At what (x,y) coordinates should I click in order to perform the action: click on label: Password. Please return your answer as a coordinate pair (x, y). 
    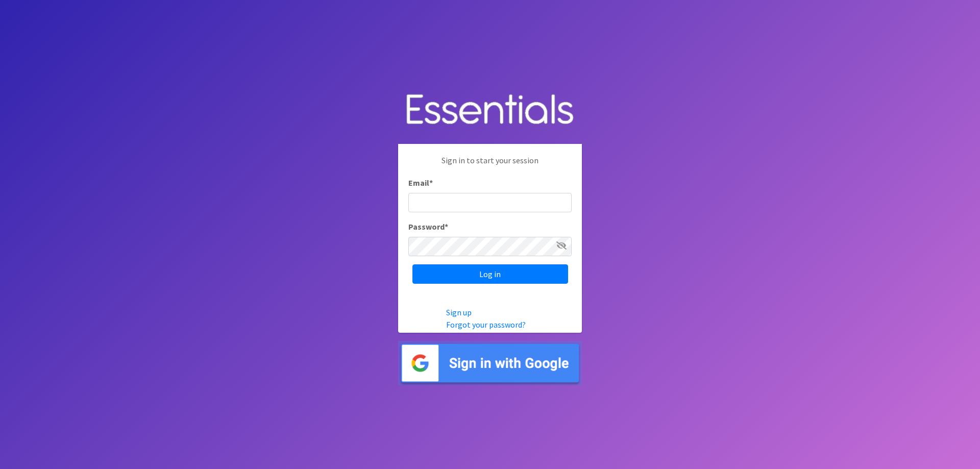
    Looking at the image, I should click on (428, 226).